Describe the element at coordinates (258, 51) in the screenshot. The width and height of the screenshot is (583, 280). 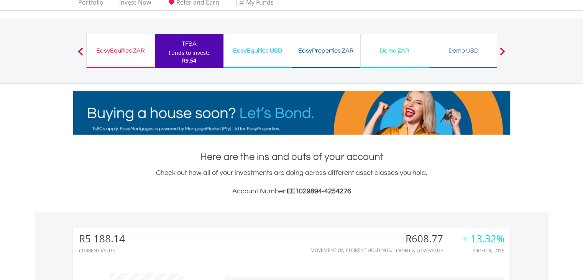
I see `div: EasyEquities USD` at that location.